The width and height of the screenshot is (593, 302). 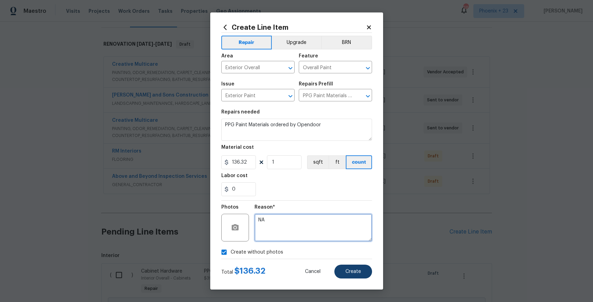 I want to click on h5: Labor cost, so click(x=234, y=176).